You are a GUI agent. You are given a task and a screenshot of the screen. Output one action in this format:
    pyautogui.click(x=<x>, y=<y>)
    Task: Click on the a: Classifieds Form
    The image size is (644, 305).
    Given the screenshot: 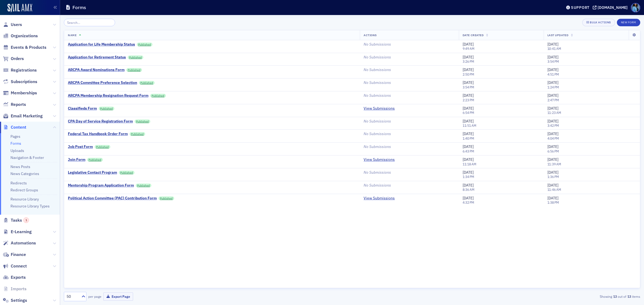 What is the action you would take?
    pyautogui.click(x=82, y=109)
    